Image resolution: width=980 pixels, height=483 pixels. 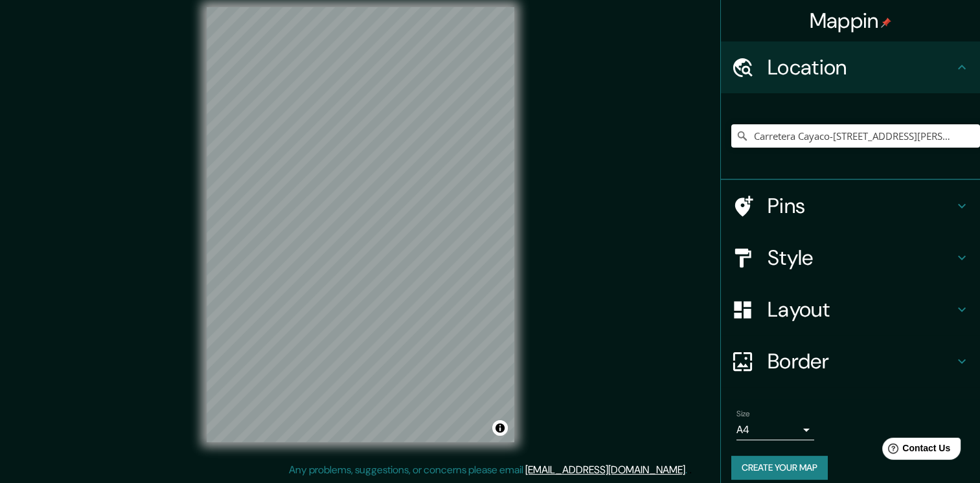 I want to click on input: Pick your city or area, so click(x=856, y=136).